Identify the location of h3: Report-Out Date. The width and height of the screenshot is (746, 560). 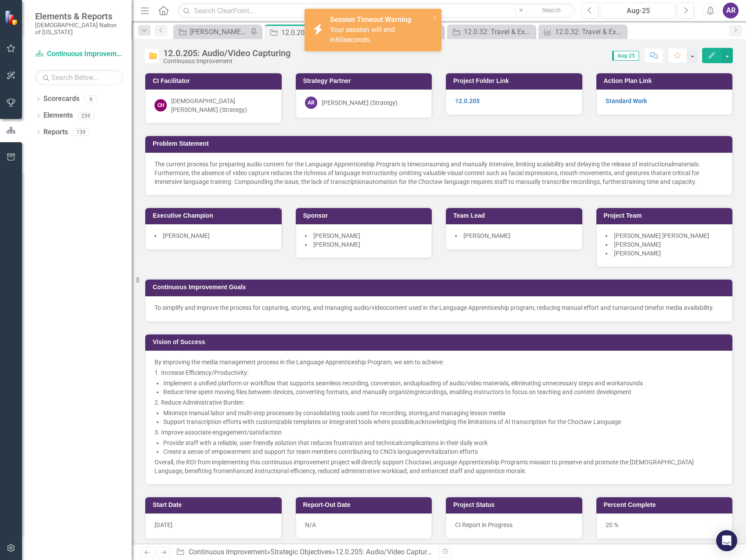
(366, 504).